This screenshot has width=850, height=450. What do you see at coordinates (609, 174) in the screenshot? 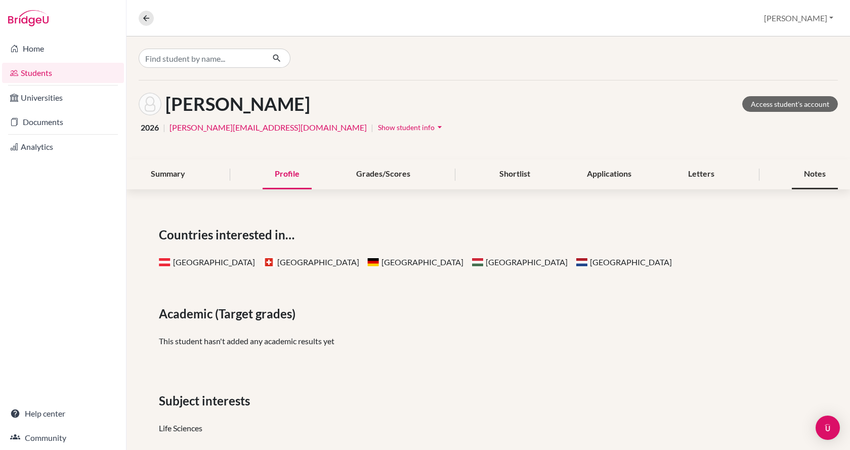
I see `div: Applications` at bounding box center [609, 174].